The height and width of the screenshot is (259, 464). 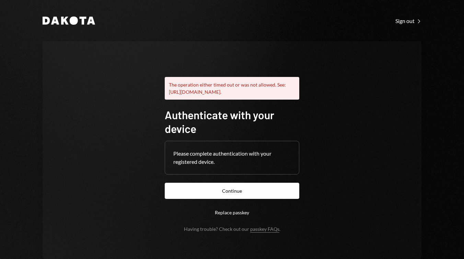 What do you see at coordinates (232, 157) in the screenshot?
I see `div: Please complete authentication with your registered device.` at bounding box center [232, 157].